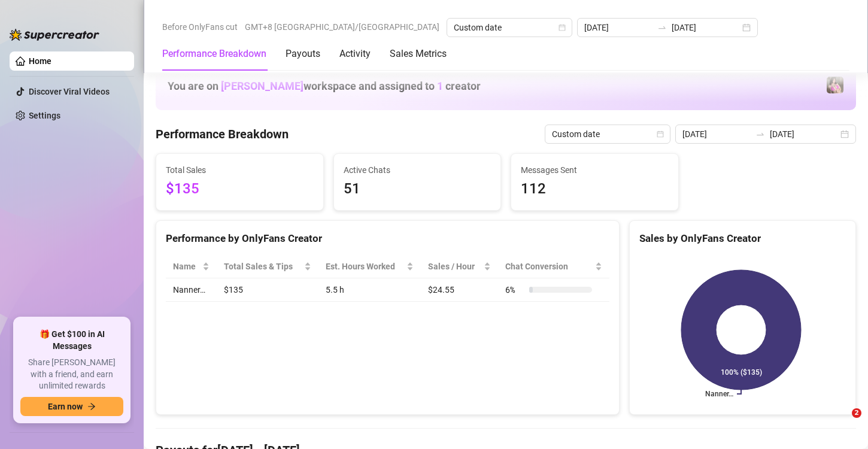  I want to click on span: Messages Sent, so click(595, 170).